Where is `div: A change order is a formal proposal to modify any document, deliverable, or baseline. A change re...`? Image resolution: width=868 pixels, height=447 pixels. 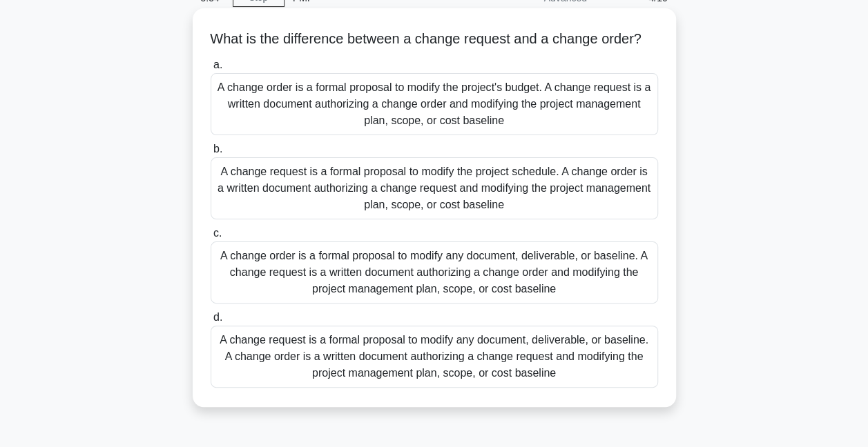
div: A change order is a formal proposal to modify any document, deliverable, or baseline. A change re... is located at coordinates (434, 272).